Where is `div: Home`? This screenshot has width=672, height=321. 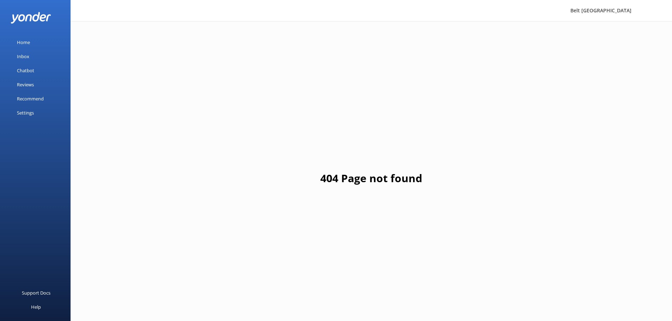
div: Home is located at coordinates (23, 42).